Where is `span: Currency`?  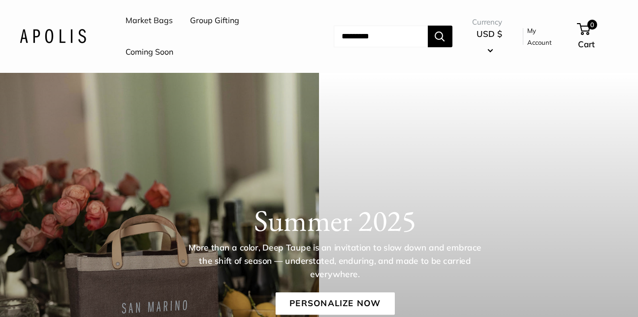
span: Currency is located at coordinates (489, 22).